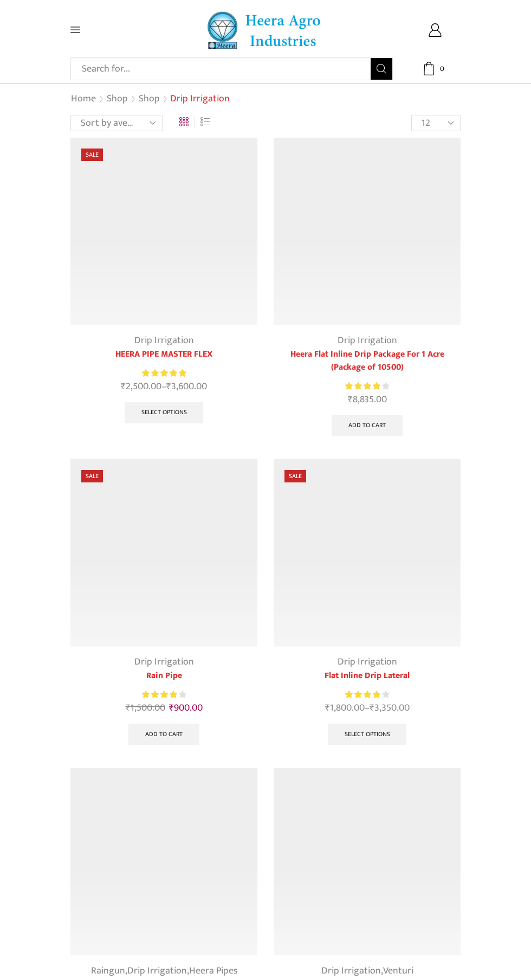  I want to click on a: Add to cart: “Rain Pipe”, so click(164, 735).